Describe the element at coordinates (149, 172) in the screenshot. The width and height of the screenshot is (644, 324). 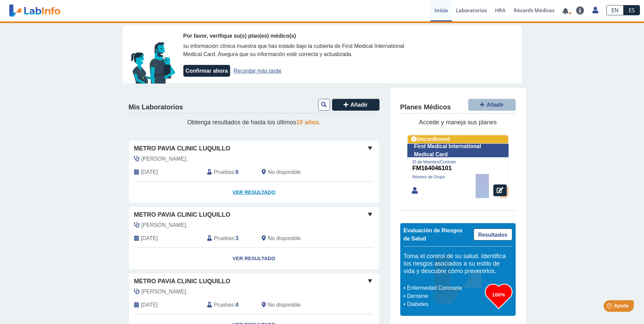
I see `span: 2025-08-11` at that location.